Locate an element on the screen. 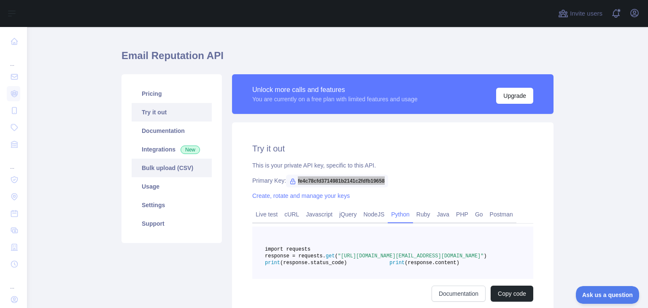 This screenshot has width=648, height=308. a: PHP is located at coordinates (462, 214).